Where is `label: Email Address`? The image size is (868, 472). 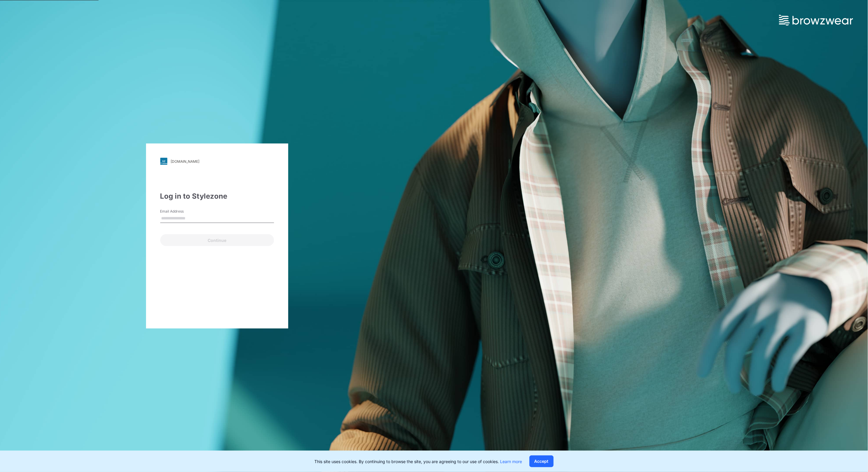 label: Email Address is located at coordinates (181, 212).